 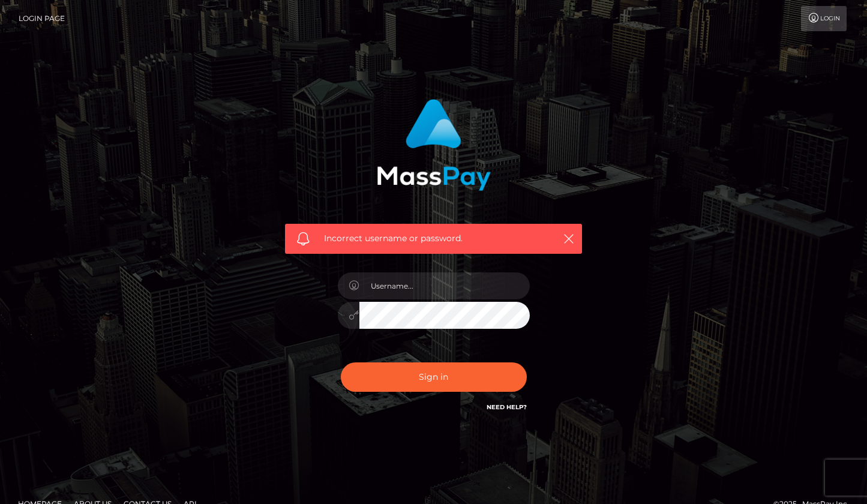 I want to click on a: Login, so click(x=824, y=19).